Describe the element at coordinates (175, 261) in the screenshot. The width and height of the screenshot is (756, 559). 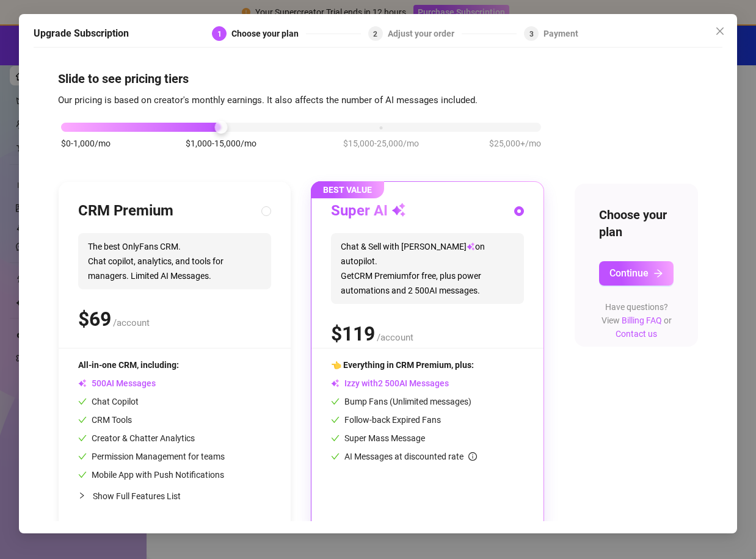
I see `span: The best OnlyFans CRM. Chat copilot, analytics, and tools for managers. Limited AI Messages.` at that location.